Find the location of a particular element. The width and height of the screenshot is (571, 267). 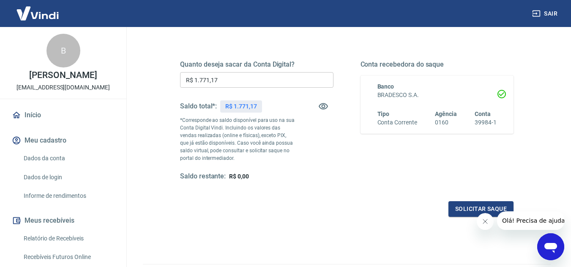

h6: BRADESCO S.A. is located at coordinates (437, 95).